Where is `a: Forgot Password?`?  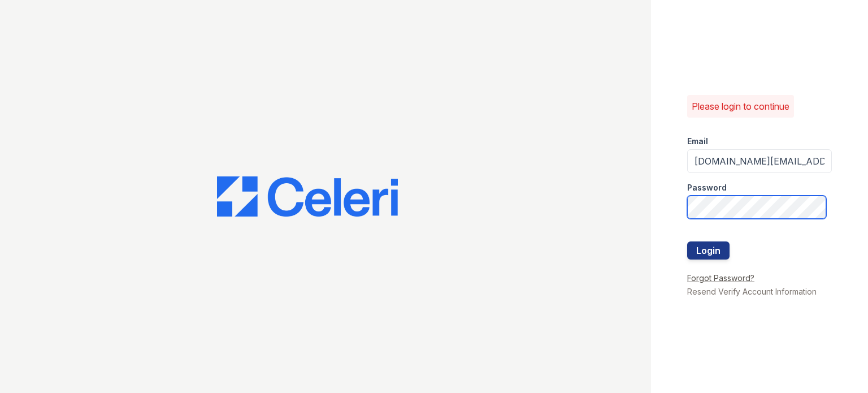
a: Forgot Password? is located at coordinates (721, 278).